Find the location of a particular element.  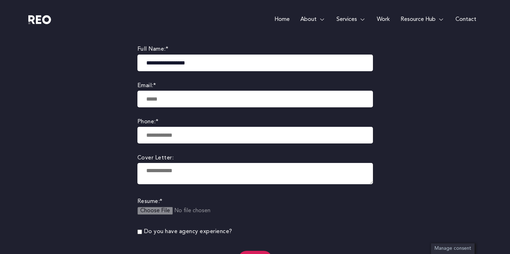

span: Manage consent is located at coordinates (453, 248).